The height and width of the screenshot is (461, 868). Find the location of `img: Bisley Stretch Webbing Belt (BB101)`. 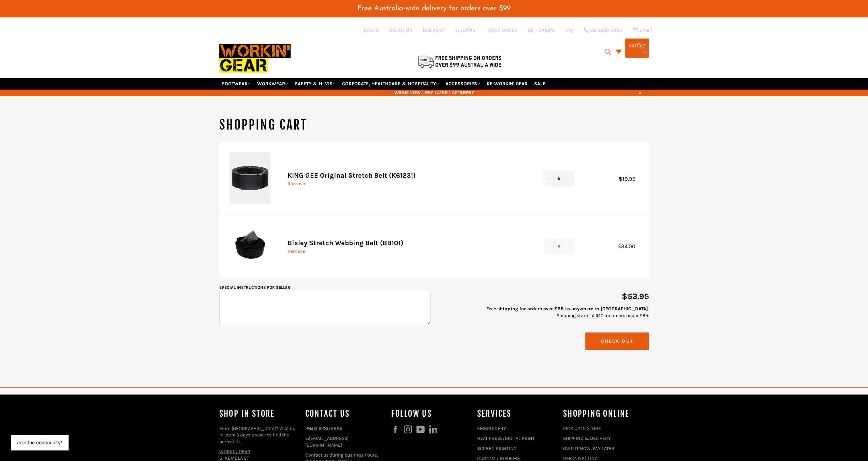

img: Bisley Stretch Webbing Belt (BB101) is located at coordinates (250, 245).